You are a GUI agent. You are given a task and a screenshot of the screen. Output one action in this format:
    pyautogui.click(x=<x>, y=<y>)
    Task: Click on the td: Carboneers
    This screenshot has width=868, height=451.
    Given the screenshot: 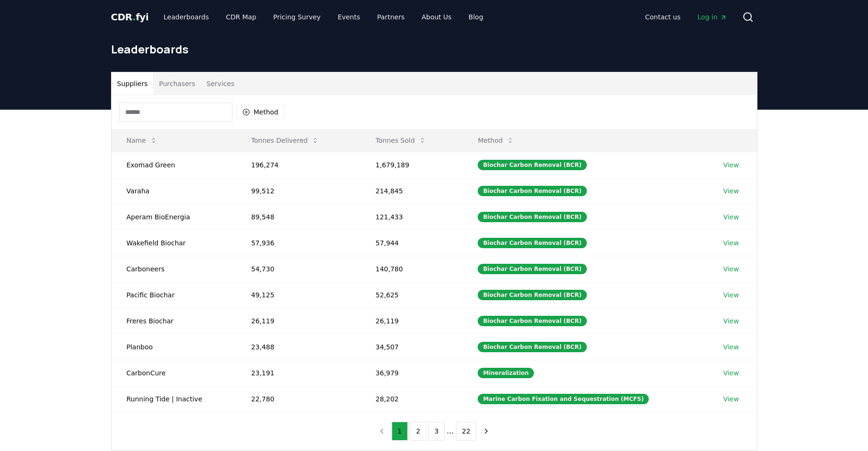 What is the action you would take?
    pyautogui.click(x=174, y=269)
    